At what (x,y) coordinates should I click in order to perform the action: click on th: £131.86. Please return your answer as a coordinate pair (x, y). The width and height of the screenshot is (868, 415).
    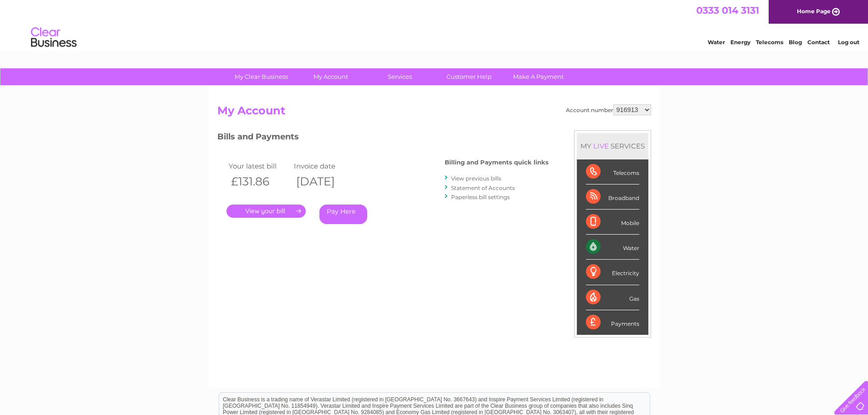
    Looking at the image, I should click on (259, 181).